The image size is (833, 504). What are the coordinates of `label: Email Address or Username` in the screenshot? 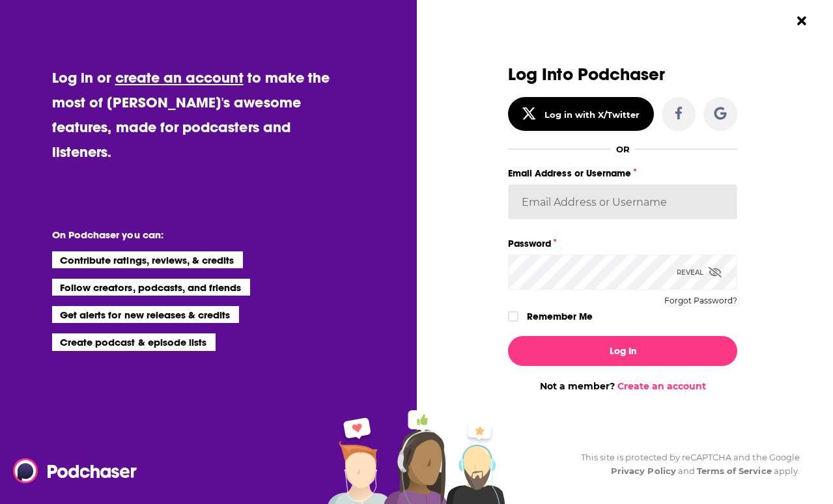 It's located at (623, 173).